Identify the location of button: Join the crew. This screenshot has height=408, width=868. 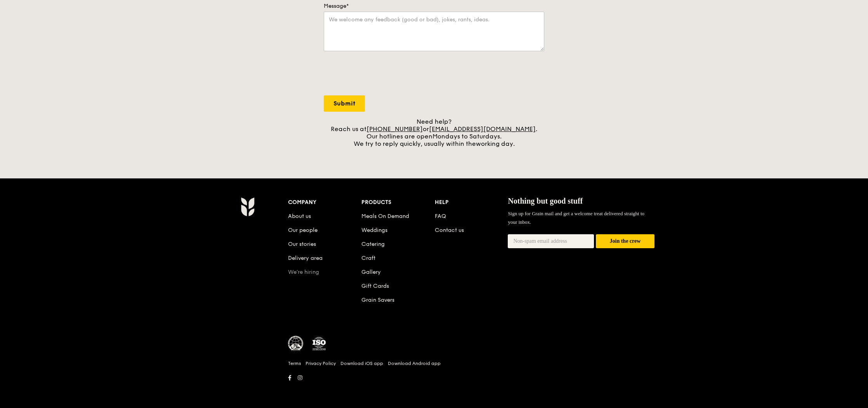
(625, 241).